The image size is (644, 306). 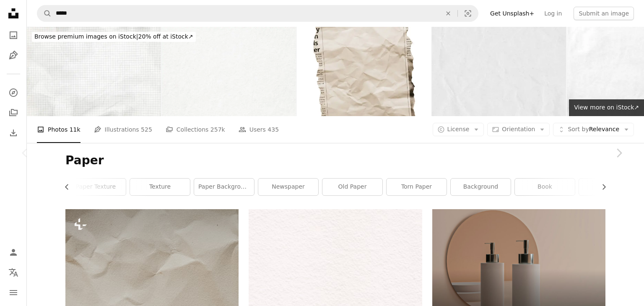 What do you see at coordinates (417, 187) in the screenshot?
I see `a: torn paper` at bounding box center [417, 187].